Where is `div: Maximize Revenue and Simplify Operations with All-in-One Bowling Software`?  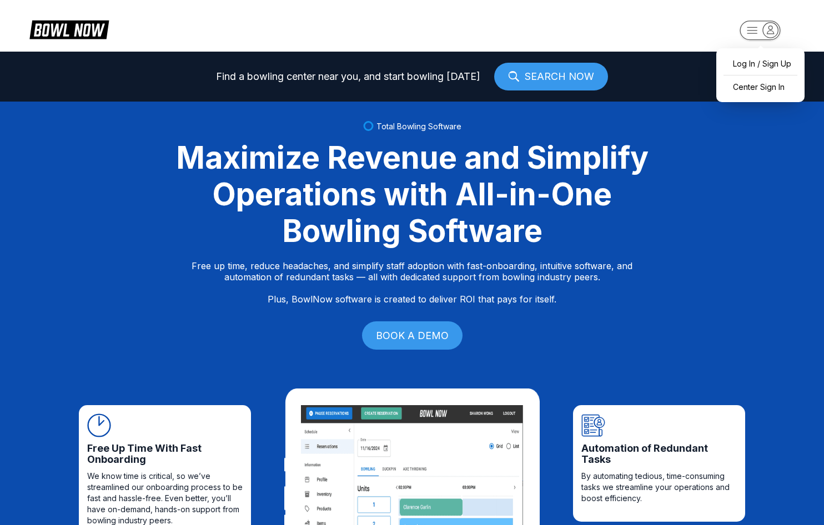
div: Maximize Revenue and Simplify Operations with All-in-One Bowling Software is located at coordinates (412, 194).